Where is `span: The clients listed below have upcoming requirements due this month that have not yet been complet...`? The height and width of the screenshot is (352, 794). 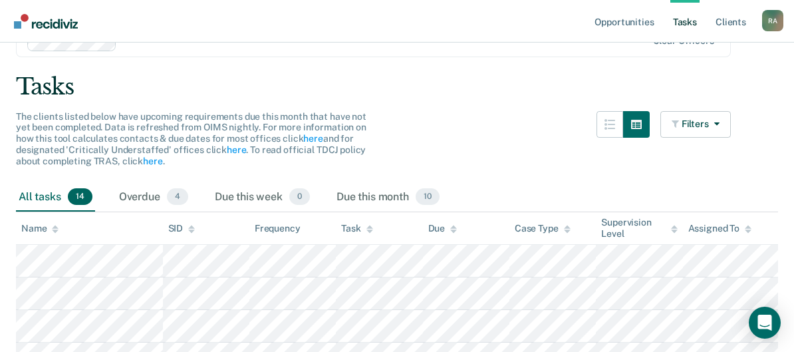 span: The clients listed below have upcoming requirements due this month that have not yet been complet... is located at coordinates (191, 138).